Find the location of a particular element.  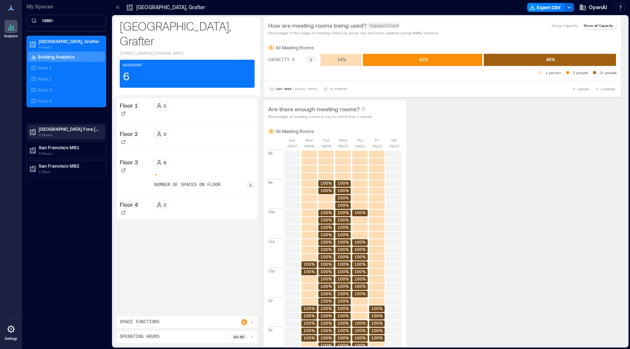

text: 45 % is located at coordinates (551, 59).